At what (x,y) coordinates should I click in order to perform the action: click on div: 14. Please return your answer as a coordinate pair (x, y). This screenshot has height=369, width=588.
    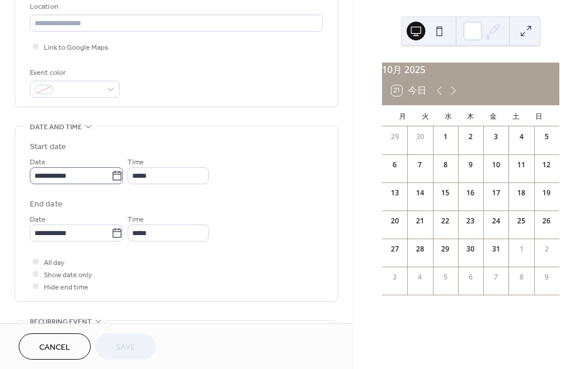
    Looking at the image, I should click on (420, 193).